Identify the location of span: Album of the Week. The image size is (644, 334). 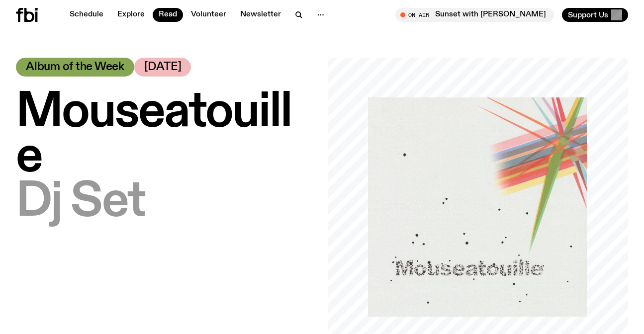
(75, 67).